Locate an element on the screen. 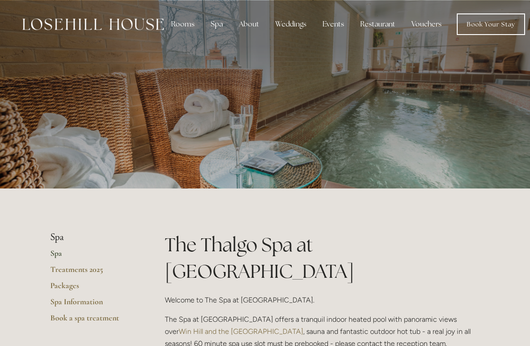 Image resolution: width=530 pixels, height=346 pixels. div: About is located at coordinates (249, 24).